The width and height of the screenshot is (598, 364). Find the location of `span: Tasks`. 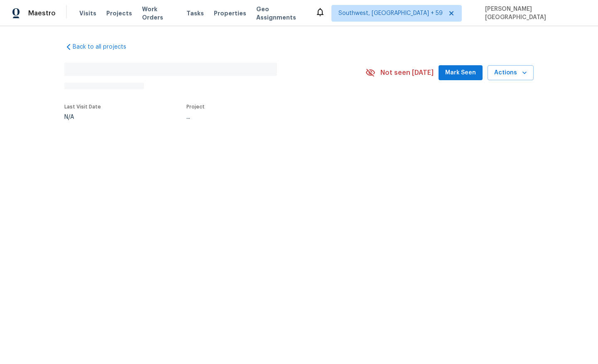

span: Tasks is located at coordinates (195, 13).